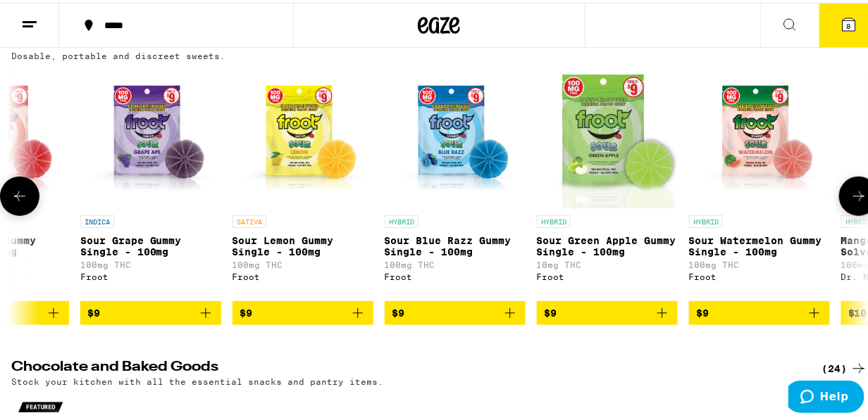  I want to click on p: SATIVA, so click(249, 219).